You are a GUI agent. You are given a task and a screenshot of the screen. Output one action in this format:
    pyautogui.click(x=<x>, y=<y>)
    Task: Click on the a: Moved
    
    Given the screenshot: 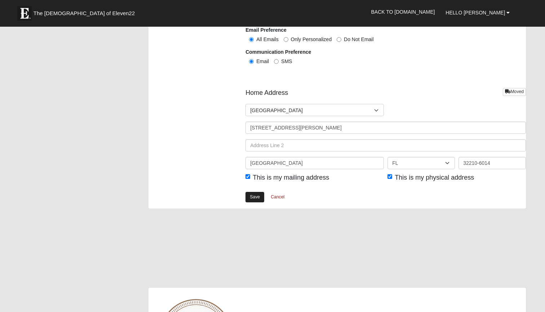 What is the action you would take?
    pyautogui.click(x=514, y=92)
    